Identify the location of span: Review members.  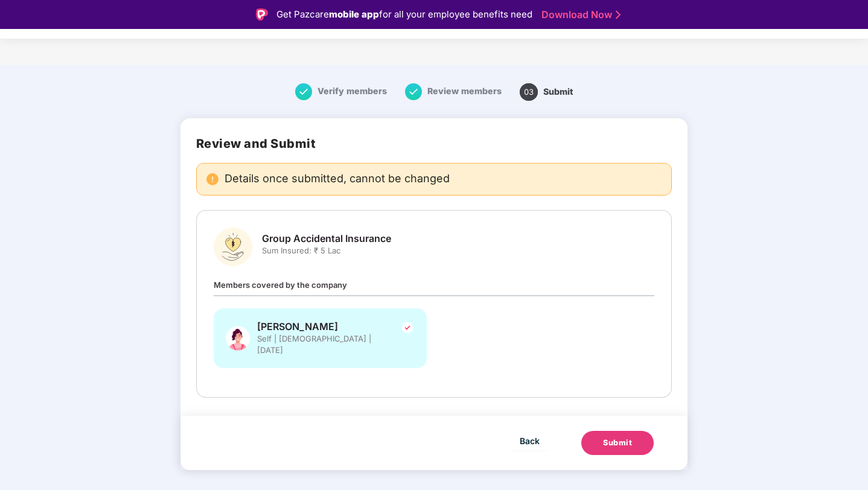
(464, 91).